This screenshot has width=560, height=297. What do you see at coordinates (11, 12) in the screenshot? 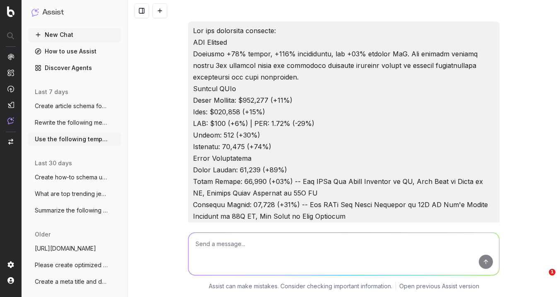
I see `img: Botify logo` at bounding box center [11, 12].